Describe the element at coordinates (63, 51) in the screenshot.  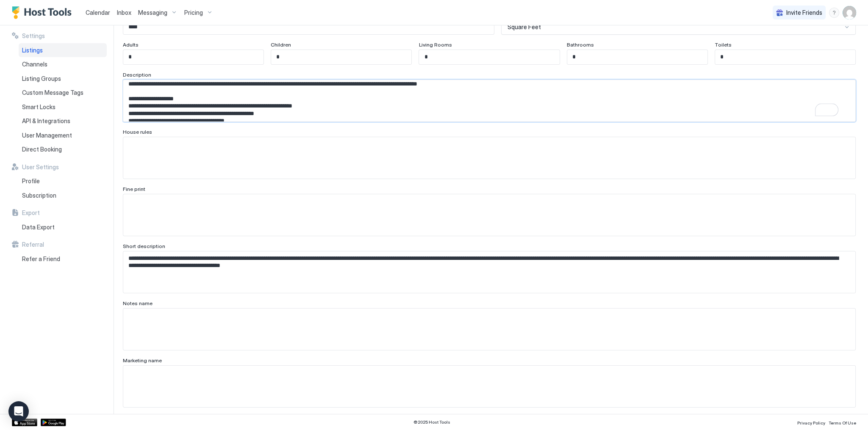
I see `a: Listings` at that location.